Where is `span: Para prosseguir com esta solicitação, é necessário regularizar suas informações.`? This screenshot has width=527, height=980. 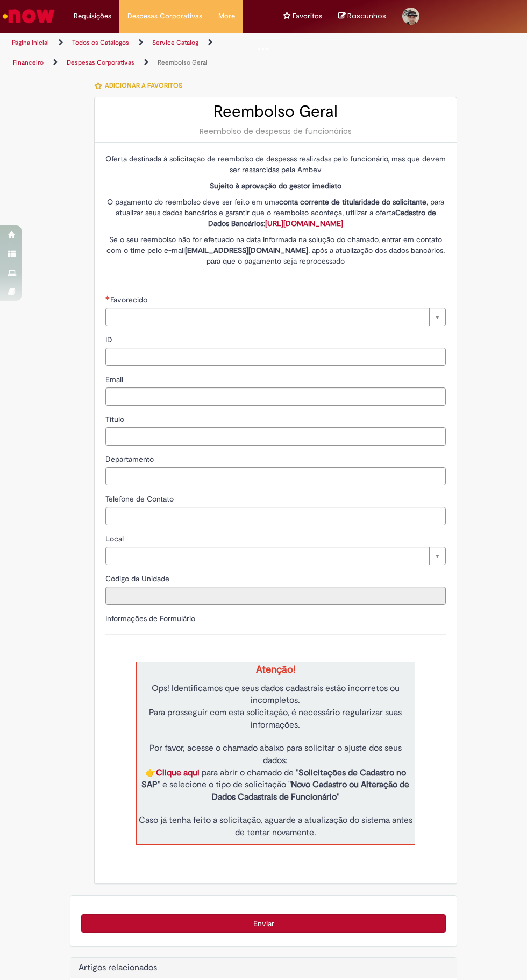
span: Para prosseguir com esta solicitação, é necessário regularizar suas informações. is located at coordinates (275, 718).